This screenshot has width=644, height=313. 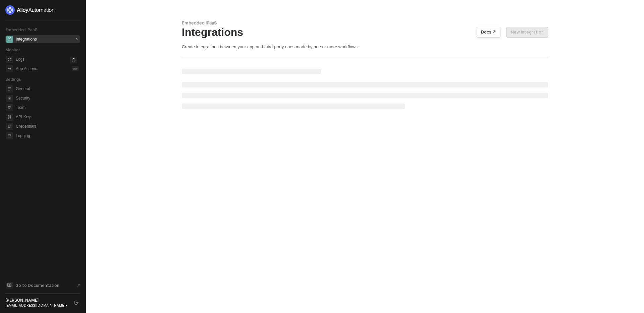 I want to click on div: Docs ↗, so click(x=488, y=32).